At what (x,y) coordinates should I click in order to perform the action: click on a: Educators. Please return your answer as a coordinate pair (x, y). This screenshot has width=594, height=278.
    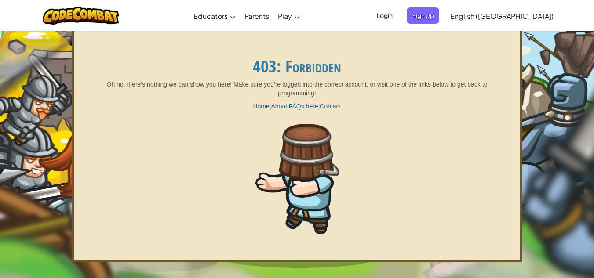
    Looking at the image, I should click on (214, 16).